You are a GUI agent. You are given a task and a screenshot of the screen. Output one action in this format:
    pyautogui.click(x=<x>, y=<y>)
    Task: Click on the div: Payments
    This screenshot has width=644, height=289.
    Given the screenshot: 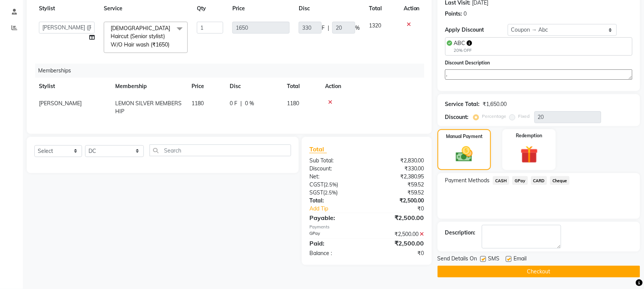 What is the action you would take?
    pyautogui.click(x=367, y=227)
    